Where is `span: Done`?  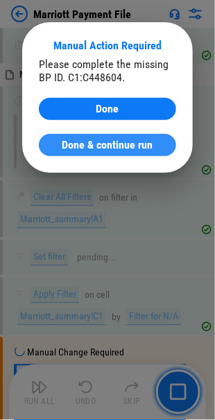
span: Done is located at coordinates (107, 109).